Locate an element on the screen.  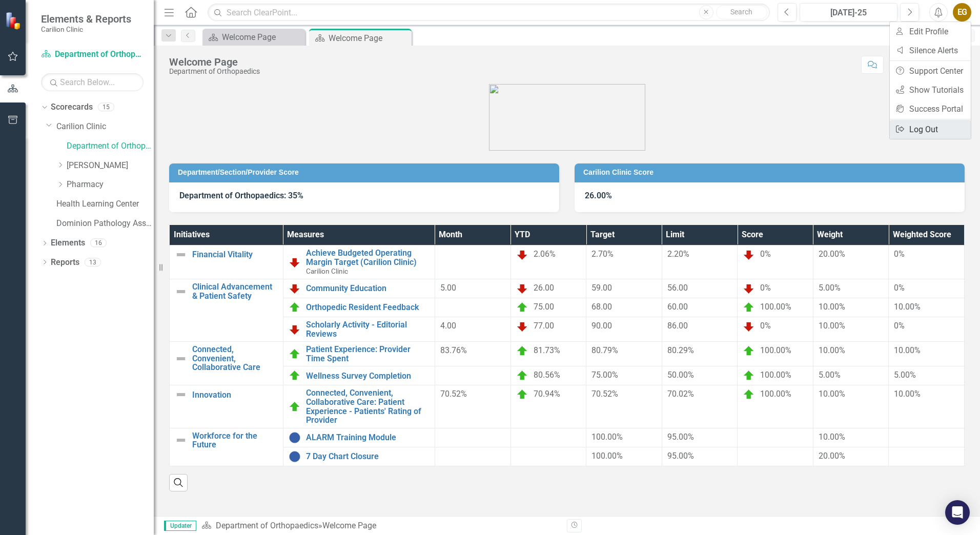
span: 60.00 is located at coordinates (677, 307).